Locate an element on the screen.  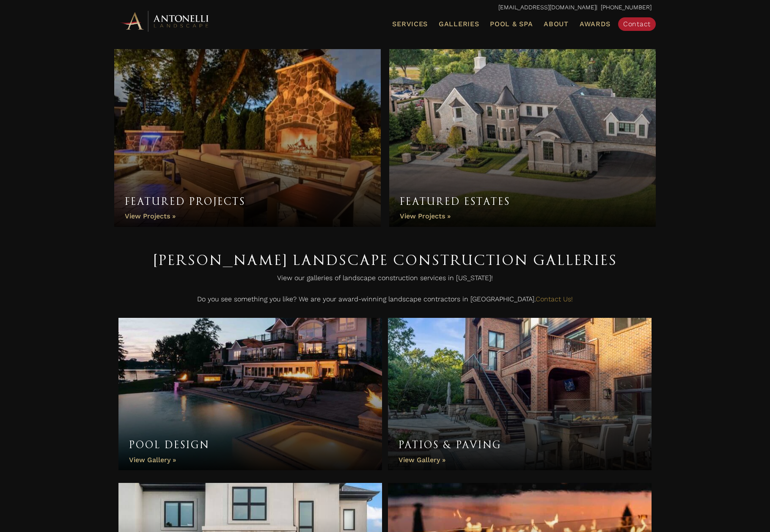
a: Services is located at coordinates (410, 24).